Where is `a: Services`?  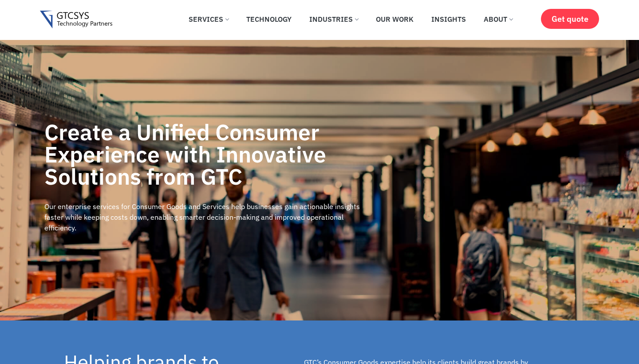 a: Services is located at coordinates (209, 19).